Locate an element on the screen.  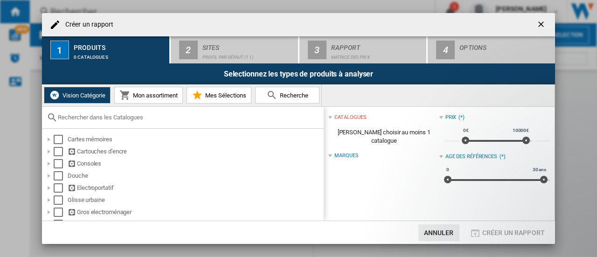
div: 3 is located at coordinates (317, 50).